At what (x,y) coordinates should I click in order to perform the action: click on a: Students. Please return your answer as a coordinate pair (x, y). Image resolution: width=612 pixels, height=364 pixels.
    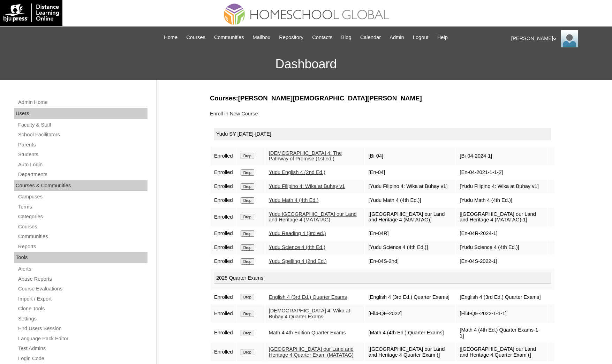
    Looking at the image, I should click on (82, 154).